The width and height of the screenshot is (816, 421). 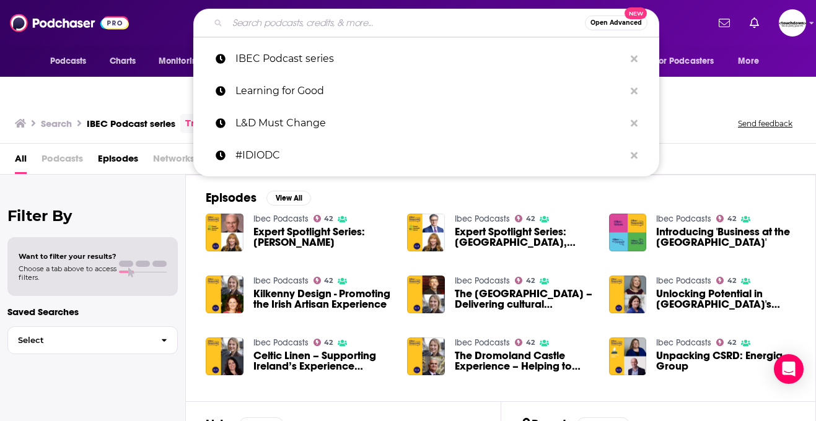 I want to click on img: Unlocking Potential in Ireland's Experience Economy, so click(x=628, y=294).